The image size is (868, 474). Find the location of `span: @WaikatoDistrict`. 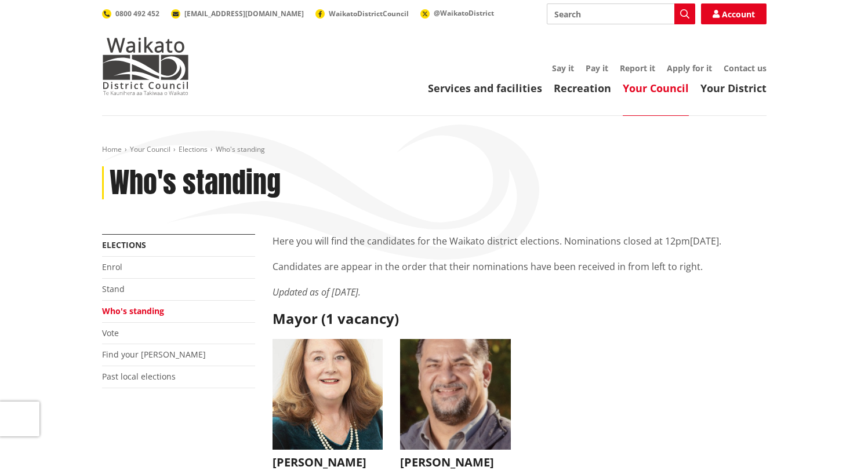

span: @WaikatoDistrict is located at coordinates (464, 13).